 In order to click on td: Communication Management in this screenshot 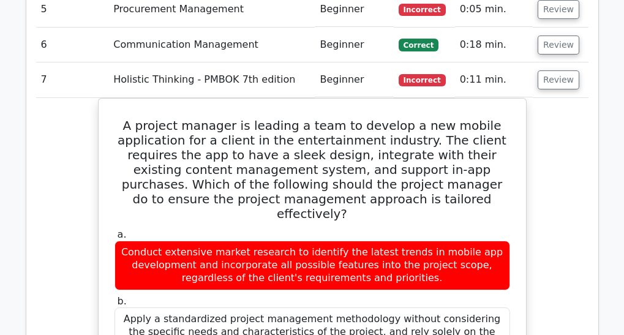, I will do `click(211, 45)`.